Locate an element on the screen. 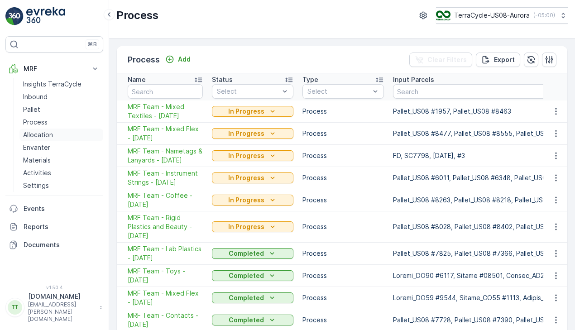  a: MRF Team - Toys - 09/08/2025 is located at coordinates (165, 276).